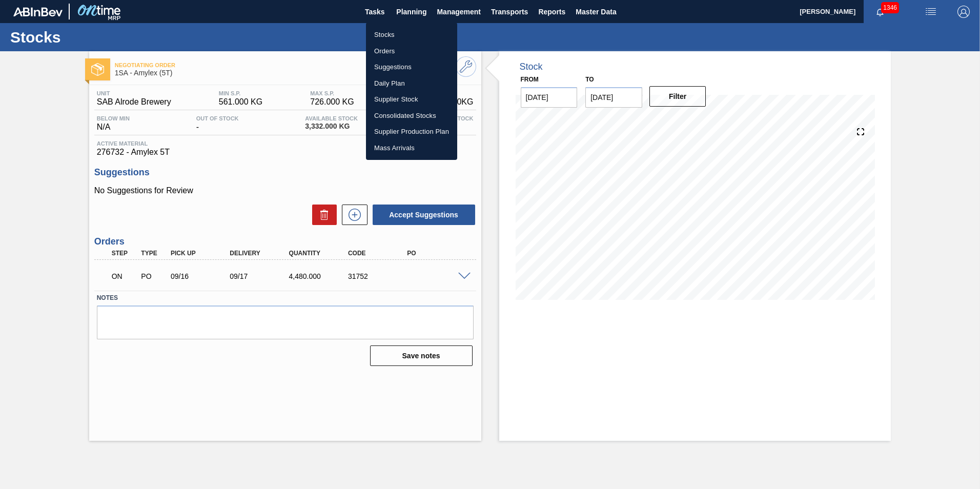 The image size is (980, 489). I want to click on a: Suggestions, so click(411, 67).